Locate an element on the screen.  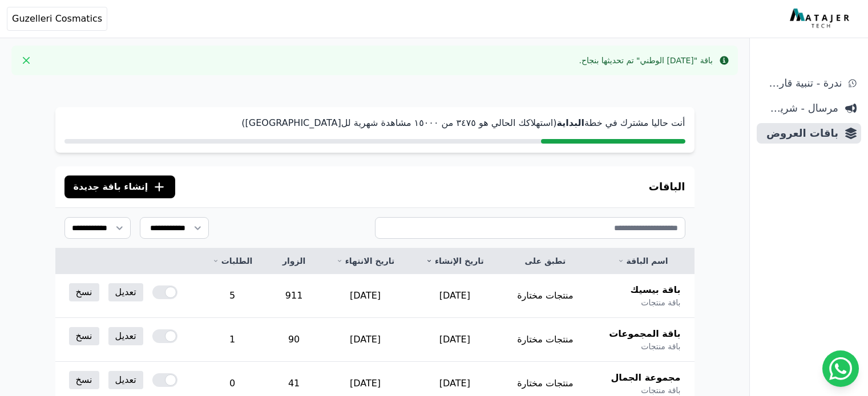
td: 90 is located at coordinates (294, 340).